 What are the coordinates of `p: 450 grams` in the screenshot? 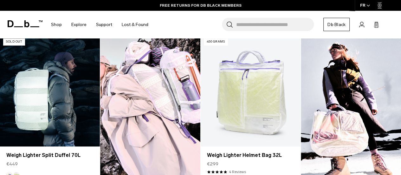 It's located at (216, 42).